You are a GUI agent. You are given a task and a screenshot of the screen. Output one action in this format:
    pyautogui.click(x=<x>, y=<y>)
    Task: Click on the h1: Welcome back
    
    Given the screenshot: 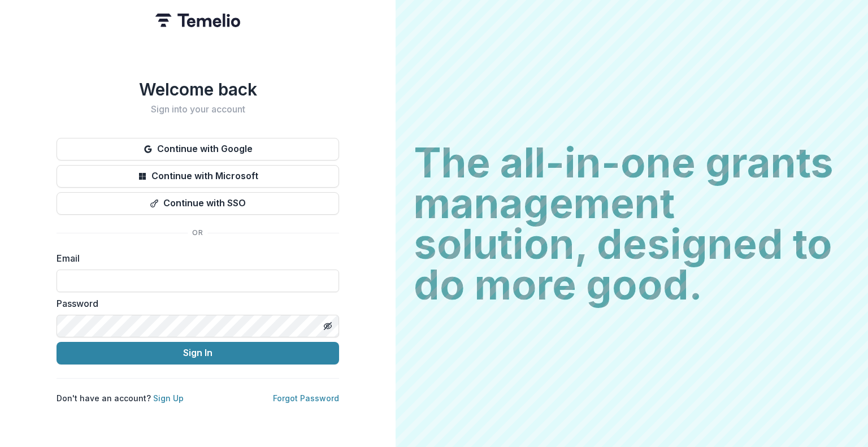 What is the action you would take?
    pyautogui.click(x=198, y=90)
    